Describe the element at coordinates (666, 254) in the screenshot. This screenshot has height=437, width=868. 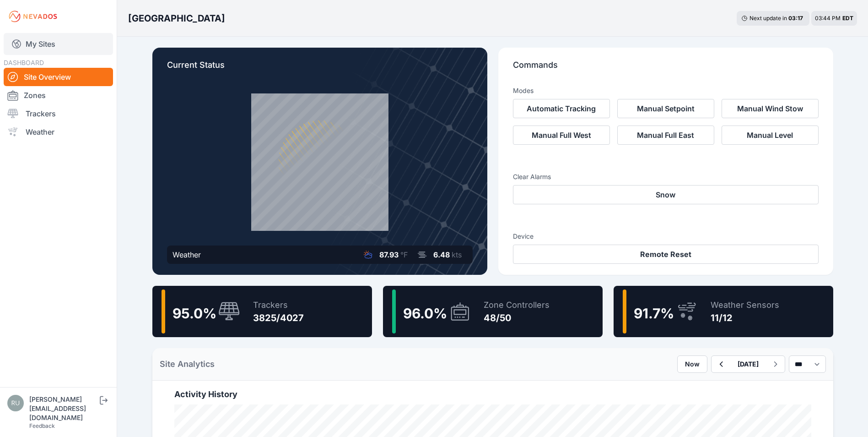
I see `button: Remote Reset` at that location.